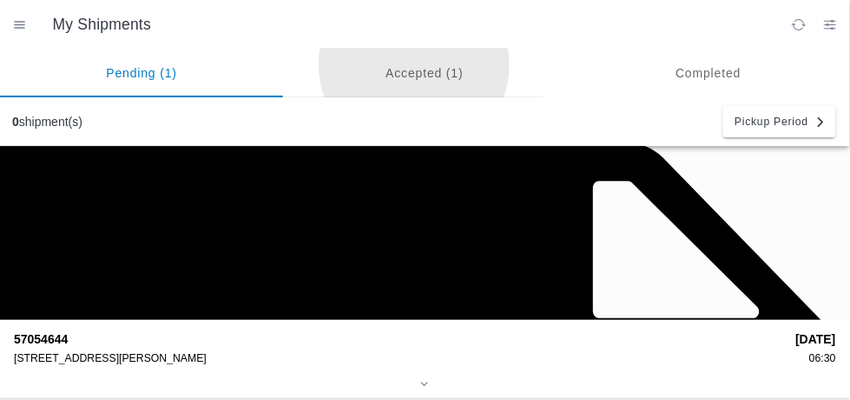 The height and width of the screenshot is (400, 850). I want to click on ion-segment-button: Completed, so click(709, 73).